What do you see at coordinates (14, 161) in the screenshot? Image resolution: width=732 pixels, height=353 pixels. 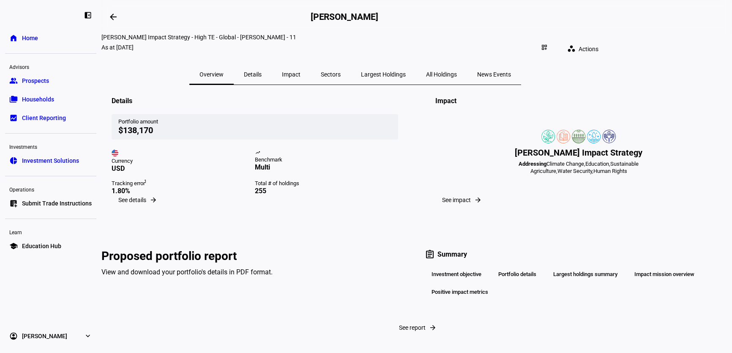 I see `eth-mat-symbol: pie_chart` at bounding box center [14, 161].